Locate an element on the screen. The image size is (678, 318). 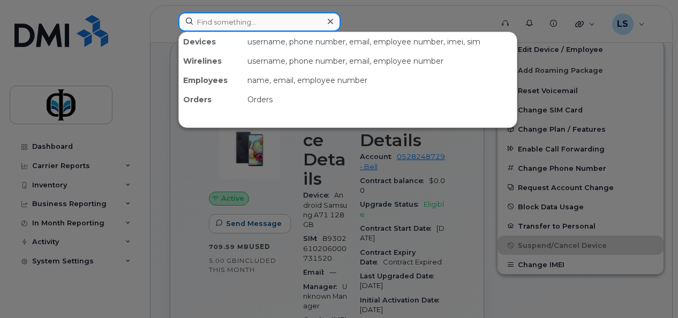
div: Employees is located at coordinates (211, 80).